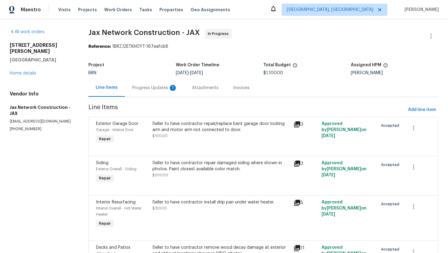  Describe the element at coordinates (385, 67) in the screenshot. I see `span: The hpm assigned to this work order.` at that location.